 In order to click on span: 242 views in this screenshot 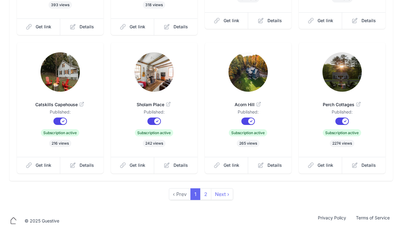, I will do `click(154, 143)`.